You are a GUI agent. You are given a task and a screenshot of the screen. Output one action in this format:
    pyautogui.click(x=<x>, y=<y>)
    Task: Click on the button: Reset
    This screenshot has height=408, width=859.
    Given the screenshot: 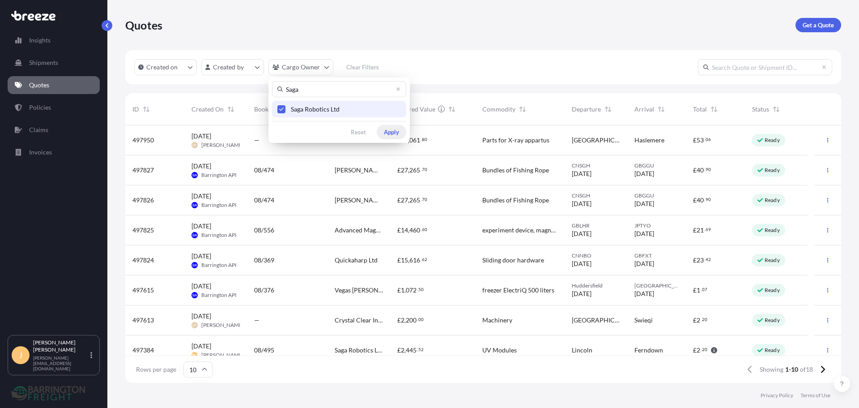 What is the action you would take?
    pyautogui.click(x=358, y=132)
    